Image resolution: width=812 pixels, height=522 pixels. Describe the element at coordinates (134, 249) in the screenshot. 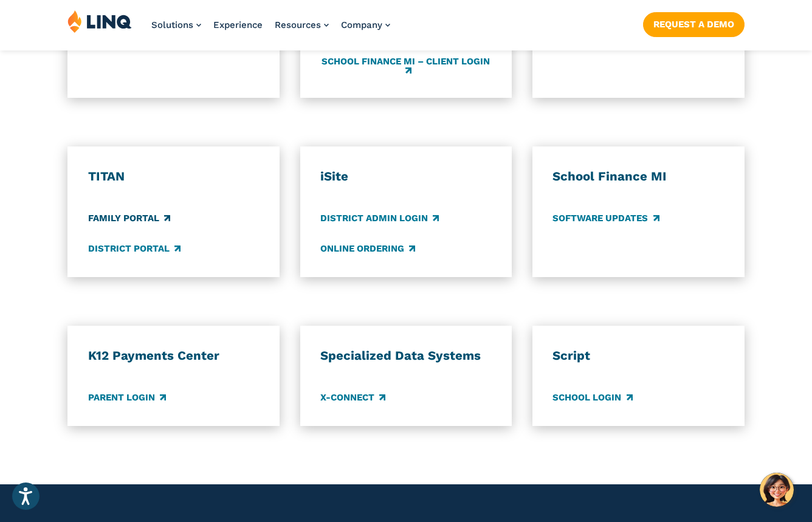

I see `a: District Portal` at that location.